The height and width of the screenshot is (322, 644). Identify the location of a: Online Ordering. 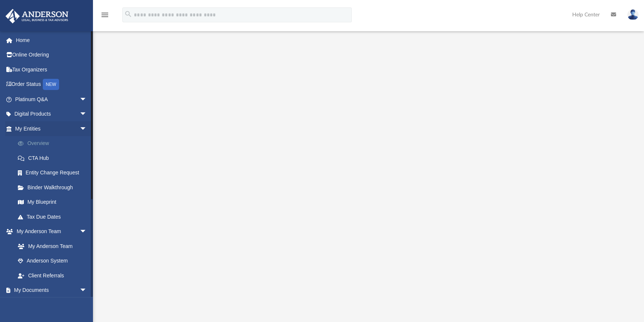
(52, 55).